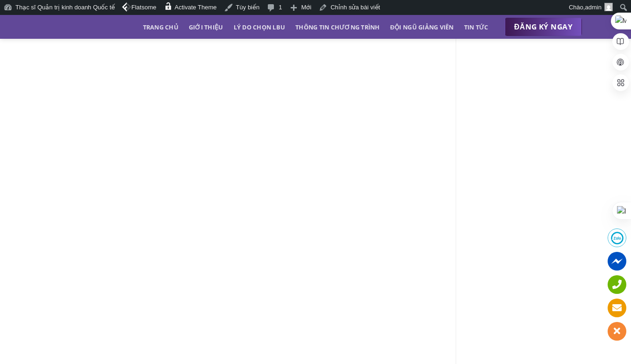 Image resolution: width=631 pixels, height=364 pixels. Describe the element at coordinates (543, 27) in the screenshot. I see `span: ĐĂNG KÝ NGAY` at that location.